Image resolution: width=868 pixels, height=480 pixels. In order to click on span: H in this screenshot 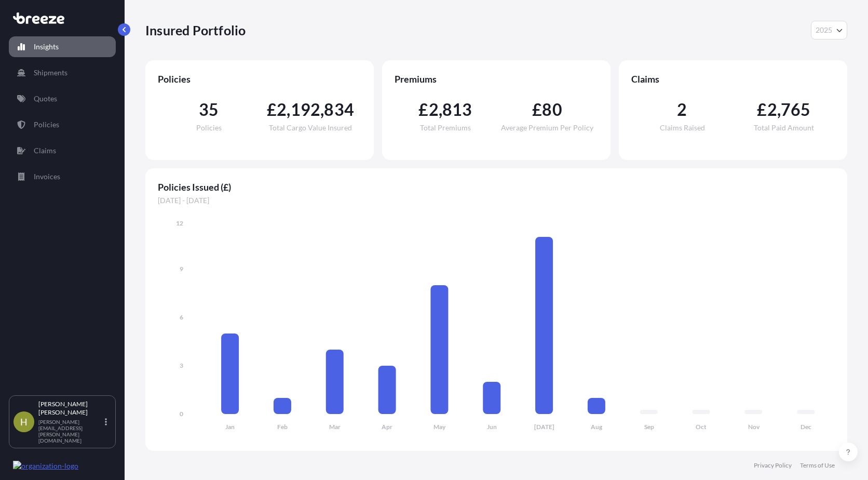, I will do `click(24, 422)`.